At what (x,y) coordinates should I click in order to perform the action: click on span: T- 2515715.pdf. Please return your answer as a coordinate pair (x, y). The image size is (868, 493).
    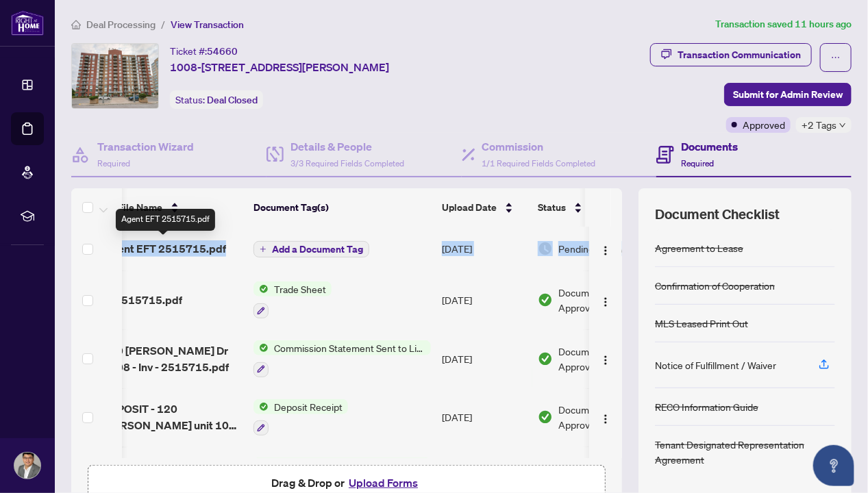
    Looking at the image, I should click on (142, 300).